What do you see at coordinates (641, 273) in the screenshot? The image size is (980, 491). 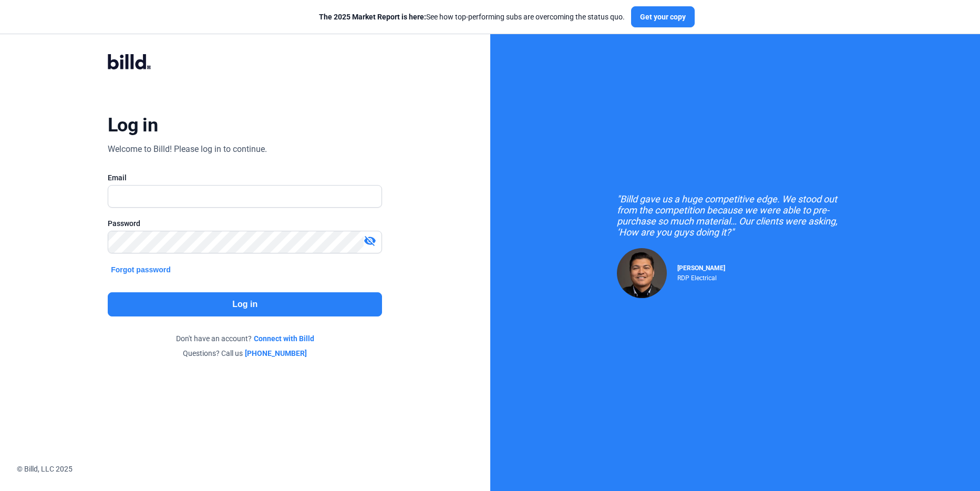 I see `img: Raul Pacheco` at bounding box center [641, 273].